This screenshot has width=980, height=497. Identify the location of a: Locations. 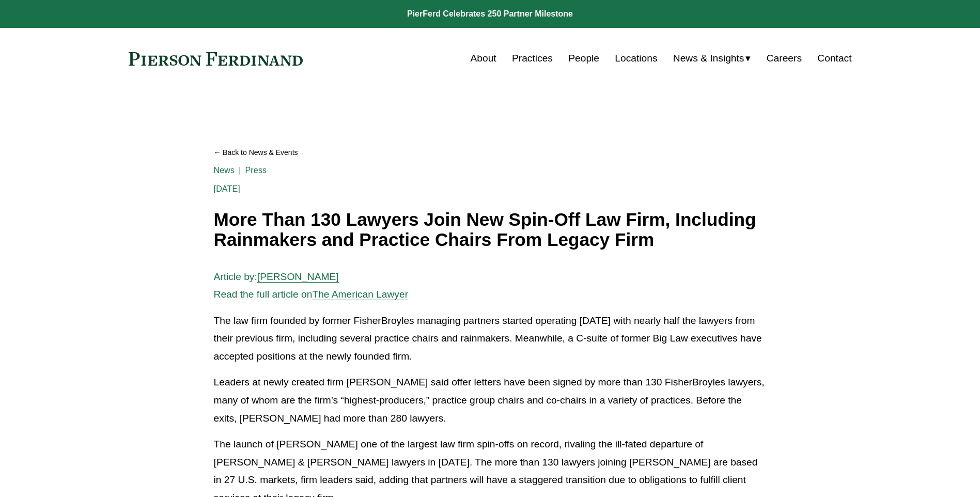
(636, 58).